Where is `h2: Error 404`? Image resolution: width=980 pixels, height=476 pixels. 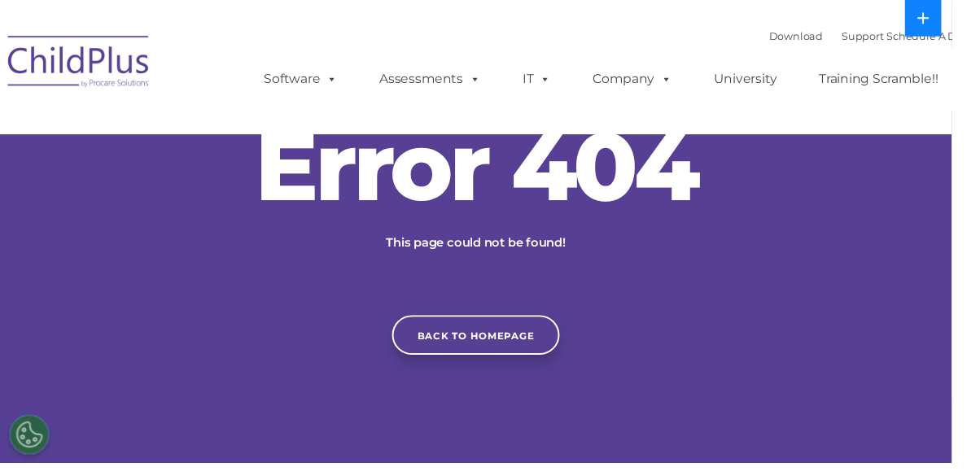
h2: Error 404 is located at coordinates (490, 171).